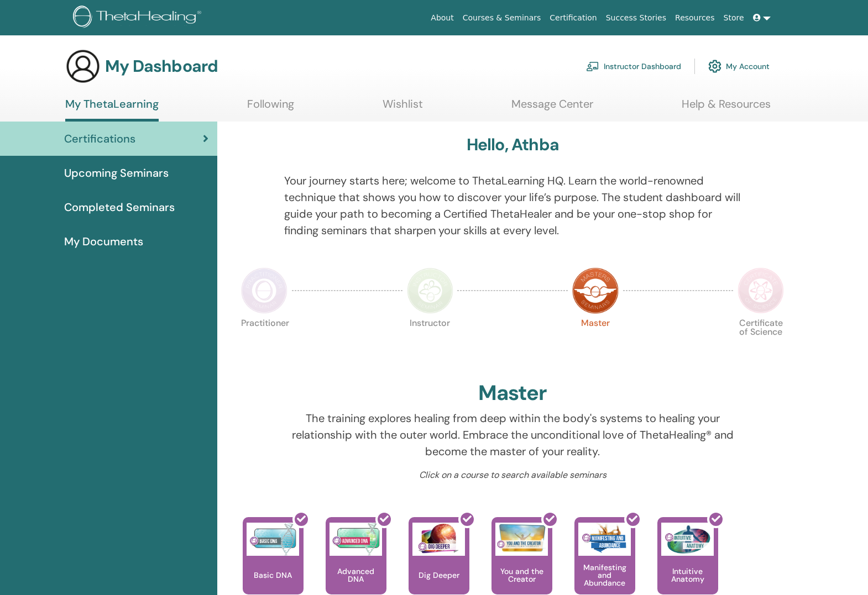 The height and width of the screenshot is (595, 868). Describe the element at coordinates (111, 109) in the screenshot. I see `a: My ThetaLearning` at that location.